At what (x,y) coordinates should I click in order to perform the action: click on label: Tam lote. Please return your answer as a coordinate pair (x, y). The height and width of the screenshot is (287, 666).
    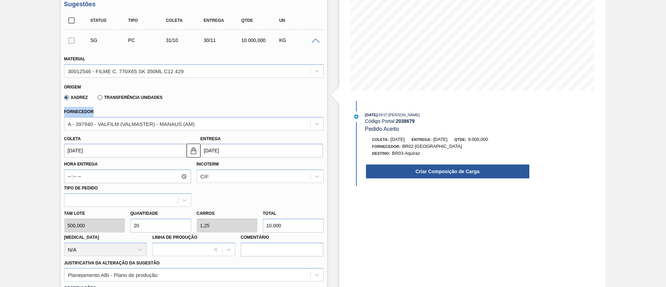
    Looking at the image, I should click on (94, 213).